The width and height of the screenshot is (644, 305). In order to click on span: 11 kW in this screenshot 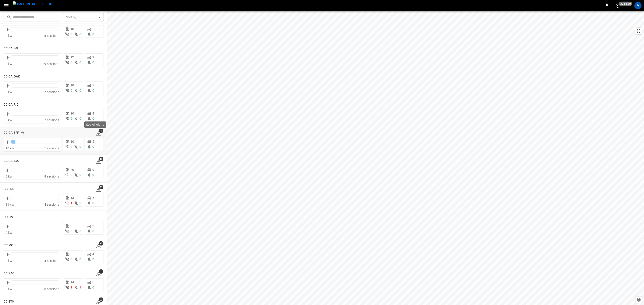, I will do `click(10, 205)`.